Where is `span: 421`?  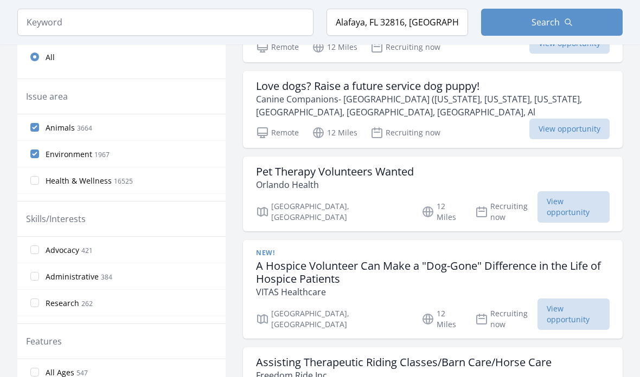 span: 421 is located at coordinates (87, 250).